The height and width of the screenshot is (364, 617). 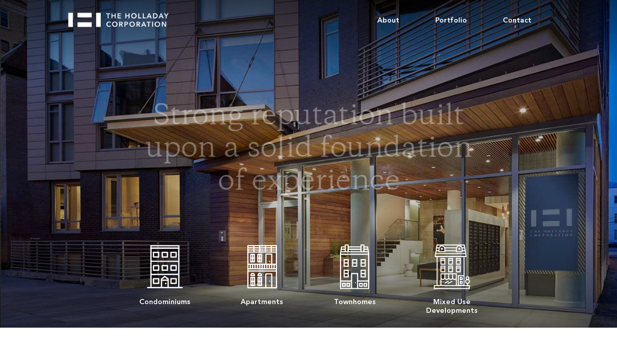 I want to click on h1: Strong reputation built upon a solid foundation of experience, so click(x=309, y=150).